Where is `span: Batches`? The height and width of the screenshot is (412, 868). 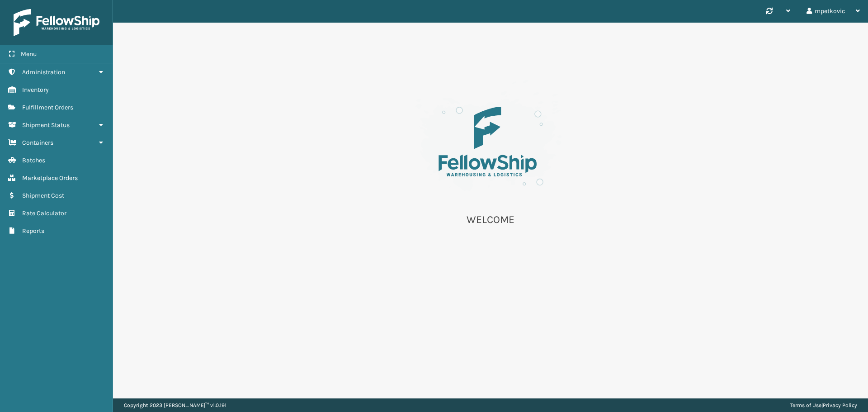
span: Batches is located at coordinates (33, 160).